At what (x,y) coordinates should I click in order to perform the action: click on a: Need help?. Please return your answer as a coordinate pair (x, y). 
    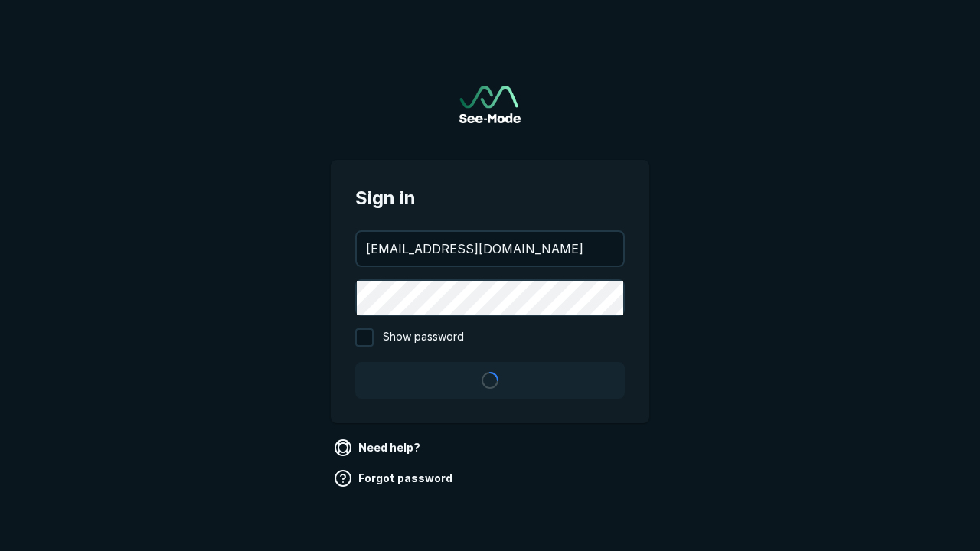
    Looking at the image, I should click on (378, 448).